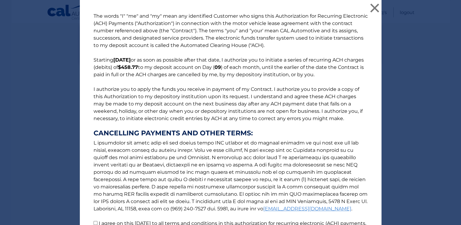  I want to click on b: 09, so click(217, 67).